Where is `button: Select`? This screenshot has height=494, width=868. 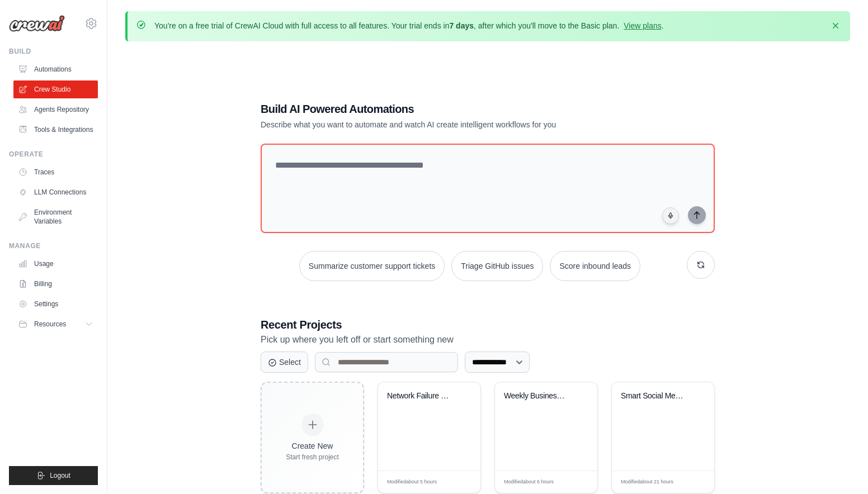 button: Select is located at coordinates (284, 363).